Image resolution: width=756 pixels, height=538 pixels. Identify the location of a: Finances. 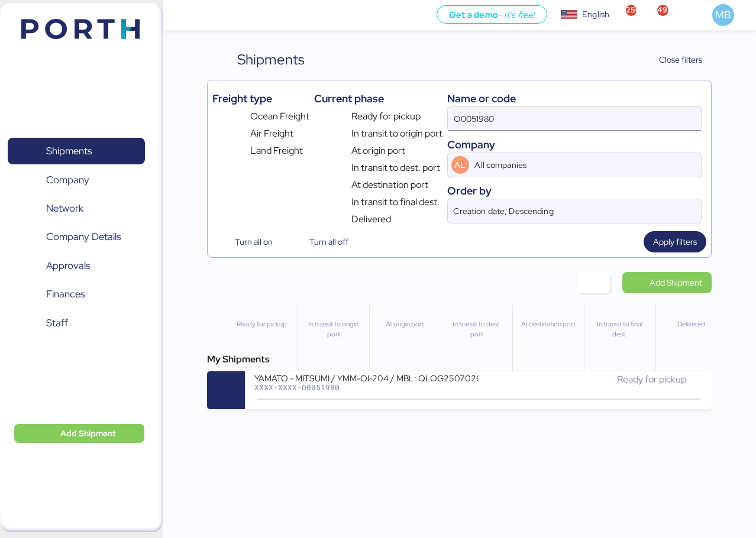
(76, 294).